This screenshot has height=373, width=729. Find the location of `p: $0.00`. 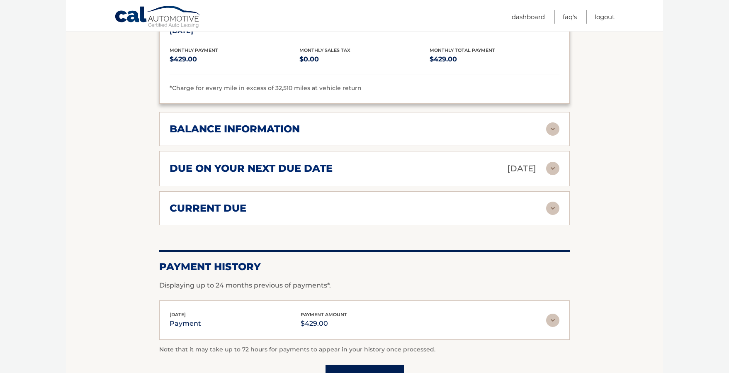

p: $0.00 is located at coordinates (364, 59).